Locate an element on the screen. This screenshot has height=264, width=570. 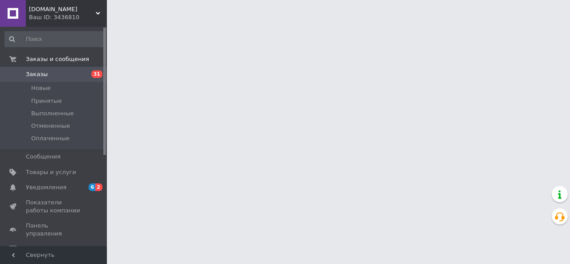
span: Выполненные is located at coordinates (53, 113).